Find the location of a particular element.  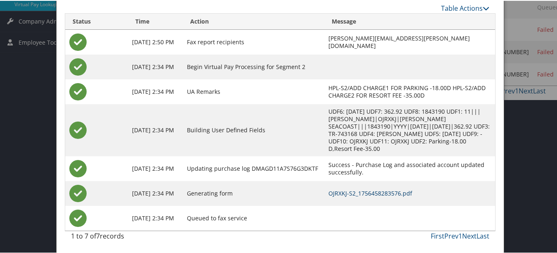

th: Time: activate to sort column ascending is located at coordinates (155, 21).